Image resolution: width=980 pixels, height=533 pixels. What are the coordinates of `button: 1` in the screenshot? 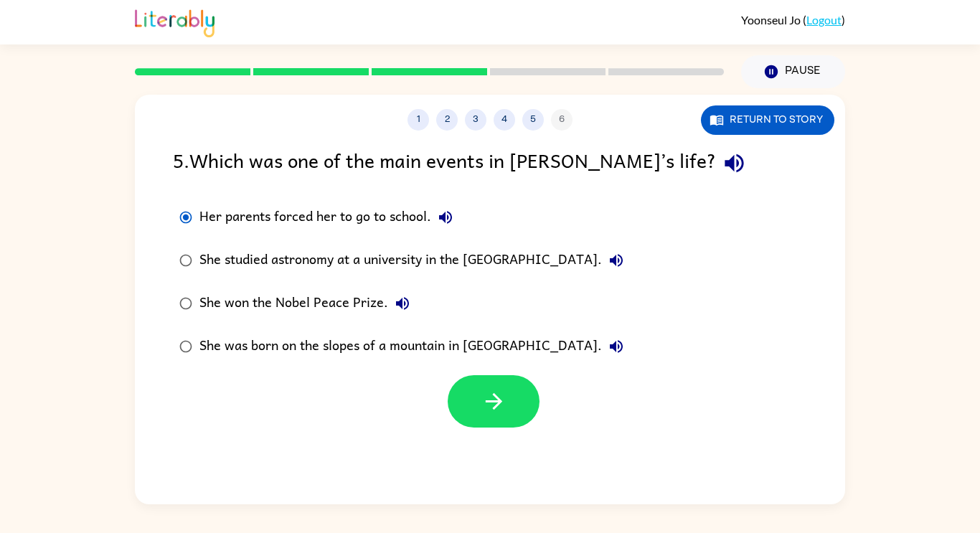 It's located at (418, 119).